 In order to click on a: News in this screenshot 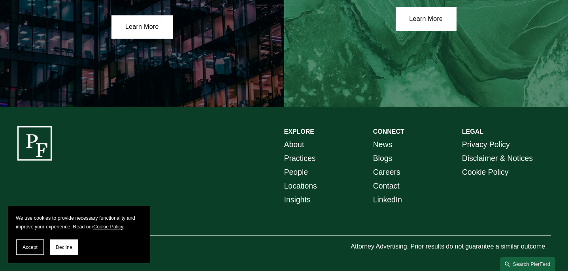, I will do `click(382, 145)`.